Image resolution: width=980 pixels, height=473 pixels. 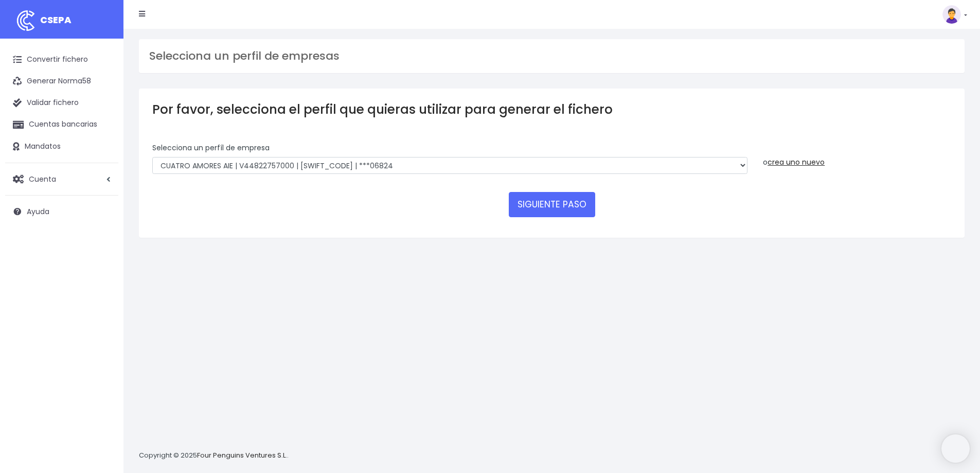 What do you see at coordinates (211, 148) in the screenshot?
I see `label: Selecciona un perfíl de empresa` at bounding box center [211, 148].